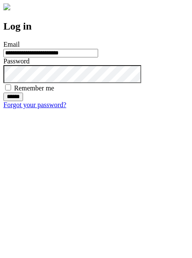 Image resolution: width=192 pixels, height=258 pixels. Describe the element at coordinates (35, 104) in the screenshot. I see `a: Forgot your password?` at that location.